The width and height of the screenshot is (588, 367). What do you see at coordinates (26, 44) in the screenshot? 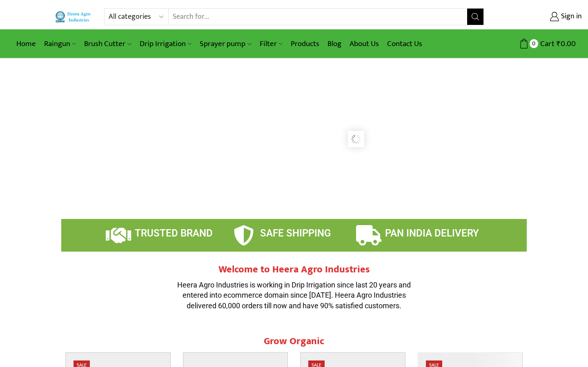
I see `a: Home` at bounding box center [26, 44].